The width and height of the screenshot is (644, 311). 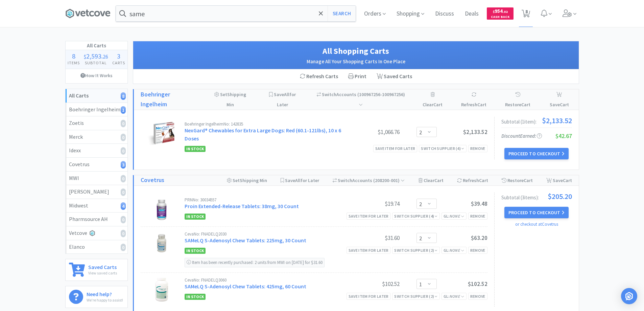 What do you see at coordinates (97, 219) in the screenshot?
I see `a: Pharmsource AH0` at bounding box center [97, 219].